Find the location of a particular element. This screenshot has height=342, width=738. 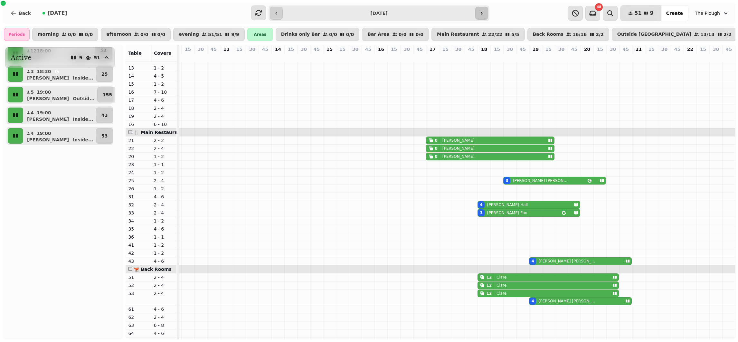

button: 25 is located at coordinates (104, 74).